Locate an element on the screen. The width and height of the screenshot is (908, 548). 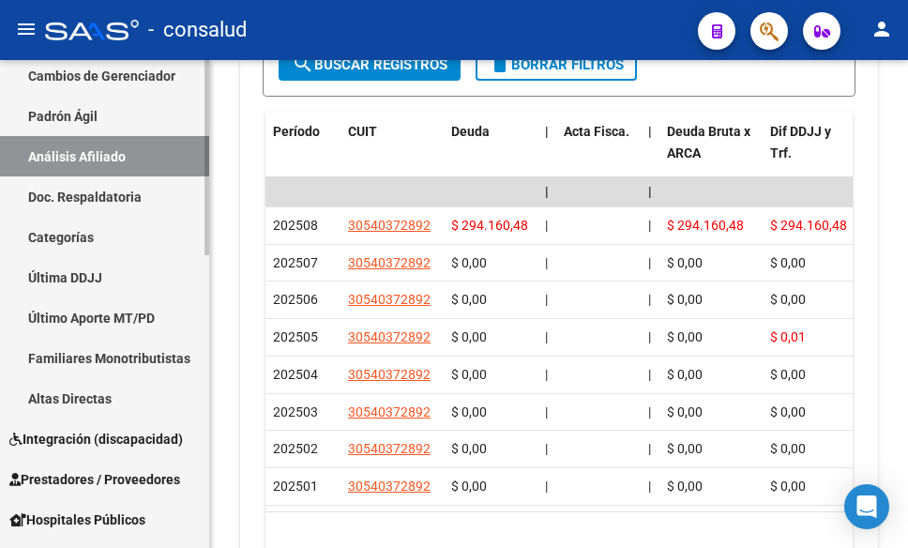
datatable-header-cell: Período is located at coordinates (303, 153).